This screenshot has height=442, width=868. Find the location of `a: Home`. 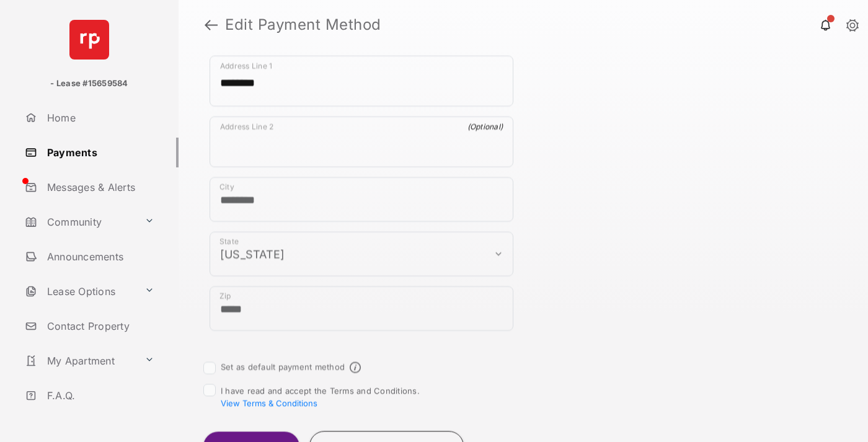

a: Home is located at coordinates (99, 118).